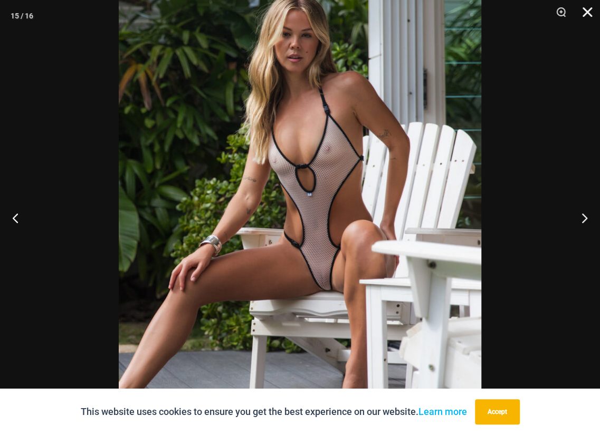 This screenshot has height=435, width=600. Describe the element at coordinates (580, 218) in the screenshot. I see `button: Next` at that location.